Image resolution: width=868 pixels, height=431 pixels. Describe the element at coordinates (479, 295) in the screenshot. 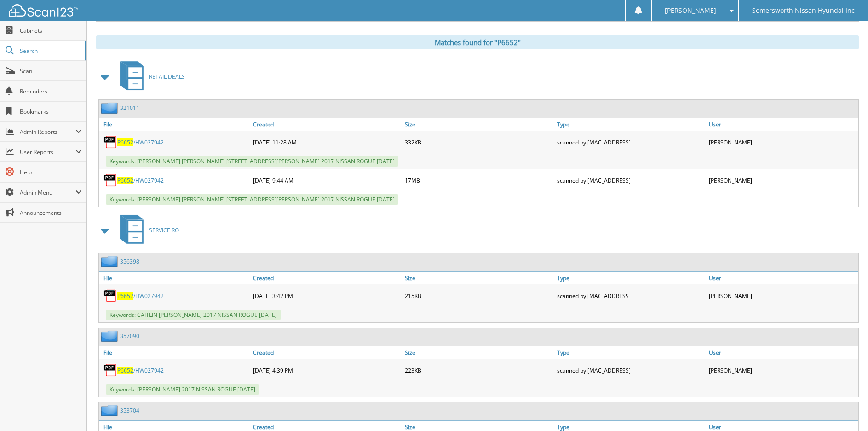

I see `div: 215KB` at that location.